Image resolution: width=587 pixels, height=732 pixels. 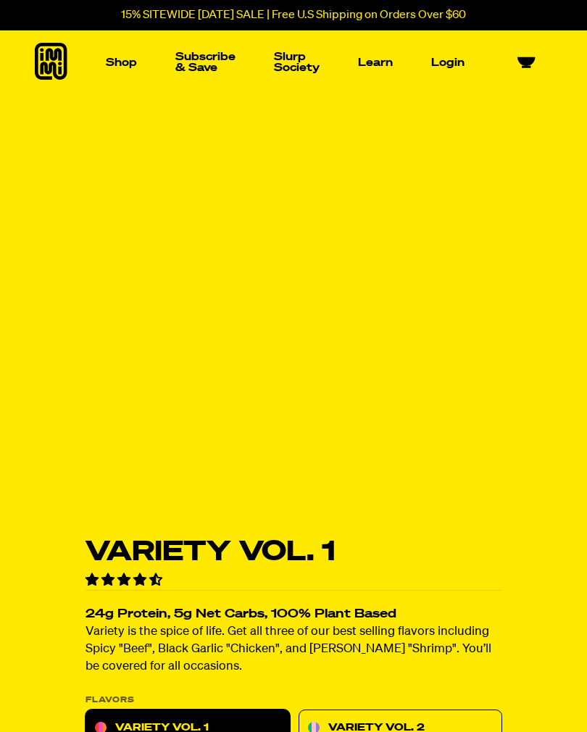 I want to click on a: Shop, so click(x=121, y=62).